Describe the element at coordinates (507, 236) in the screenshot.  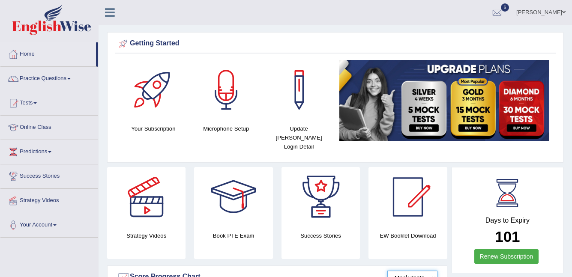
I see `b: 101` at that location.